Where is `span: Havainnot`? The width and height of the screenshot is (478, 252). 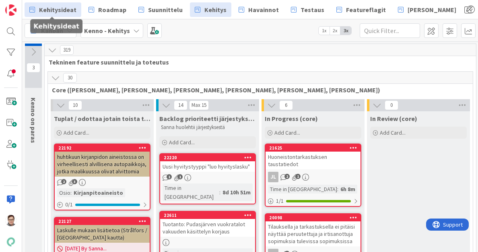 span: Havainnot is located at coordinates (264, 10).